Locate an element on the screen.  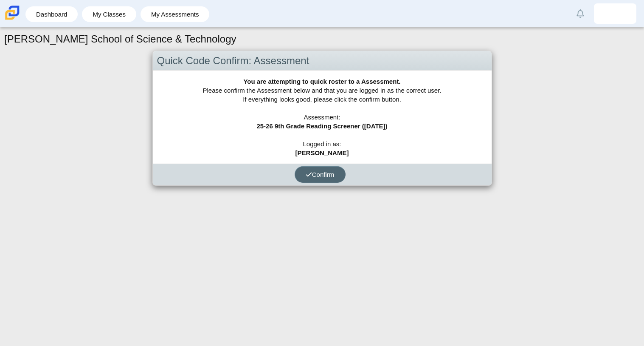
a: Dashboard is located at coordinates (52, 14).